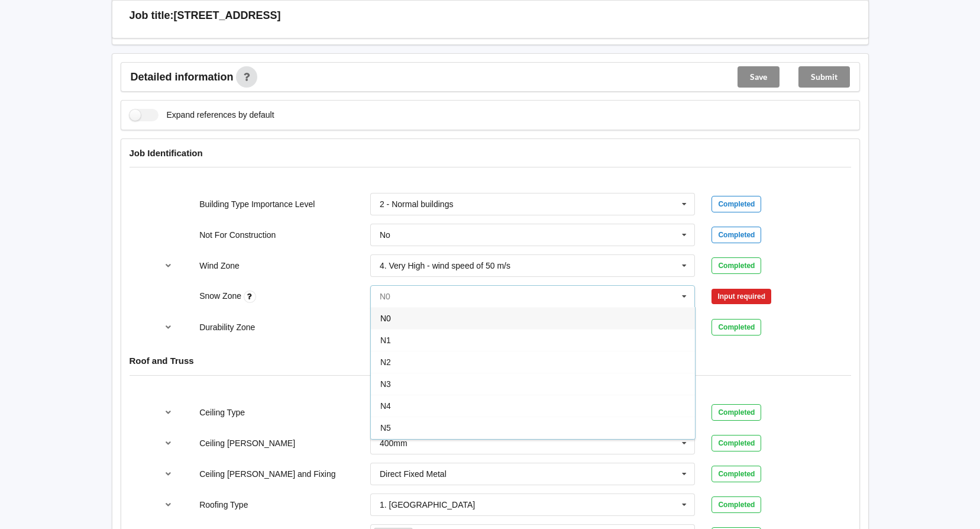  What do you see at coordinates (385, 318) in the screenshot?
I see `span: N0` at bounding box center [385, 318].